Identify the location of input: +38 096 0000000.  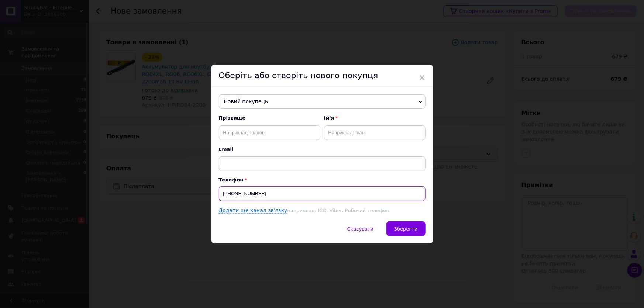
(322, 193).